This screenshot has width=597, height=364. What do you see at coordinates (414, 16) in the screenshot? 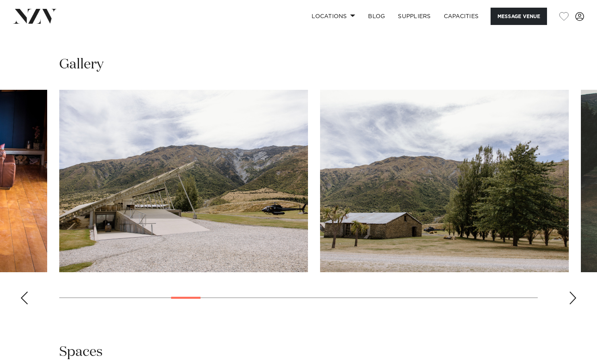
I see `a: SUPPLIERS` at bounding box center [414, 16].